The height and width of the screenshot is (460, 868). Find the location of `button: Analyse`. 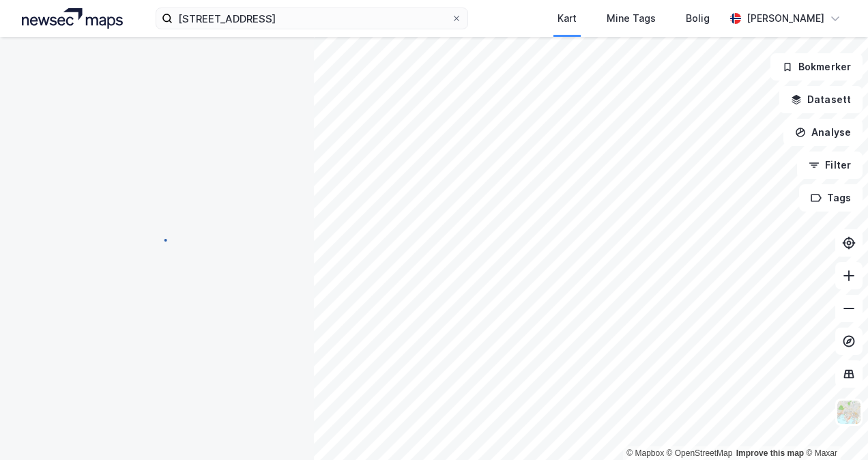

button: Analyse is located at coordinates (823, 132).